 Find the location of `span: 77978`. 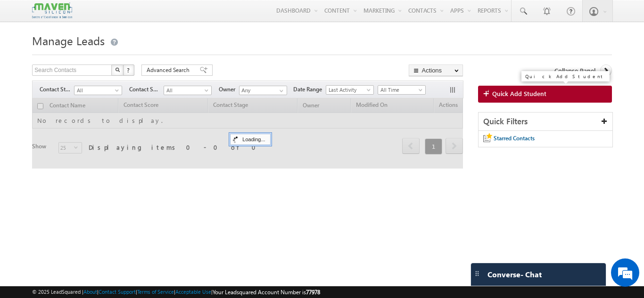

span: 77978 is located at coordinates (313, 292).